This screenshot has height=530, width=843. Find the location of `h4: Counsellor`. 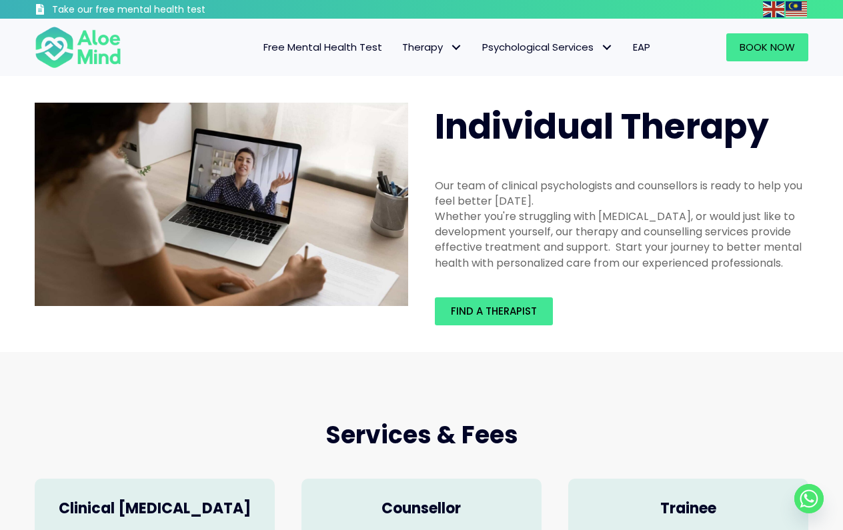

h4: Counsellor is located at coordinates (422, 509).